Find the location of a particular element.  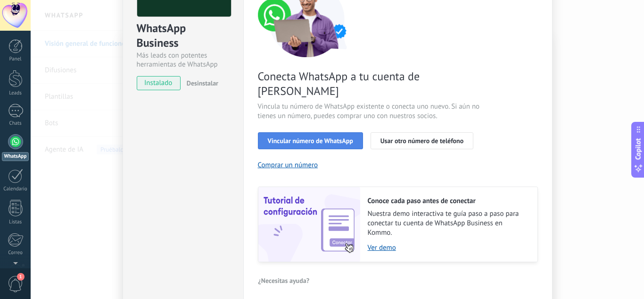

div: Chats is located at coordinates (16, 123).